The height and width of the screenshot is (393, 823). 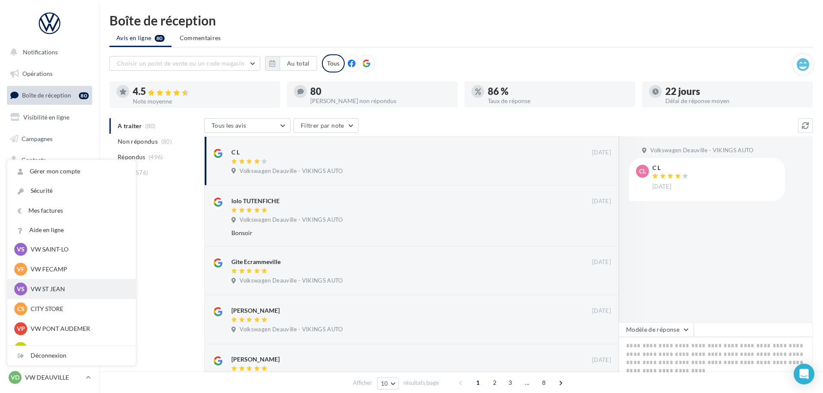 What do you see at coordinates (50, 74) in the screenshot?
I see `a: Opérations` at bounding box center [50, 74].